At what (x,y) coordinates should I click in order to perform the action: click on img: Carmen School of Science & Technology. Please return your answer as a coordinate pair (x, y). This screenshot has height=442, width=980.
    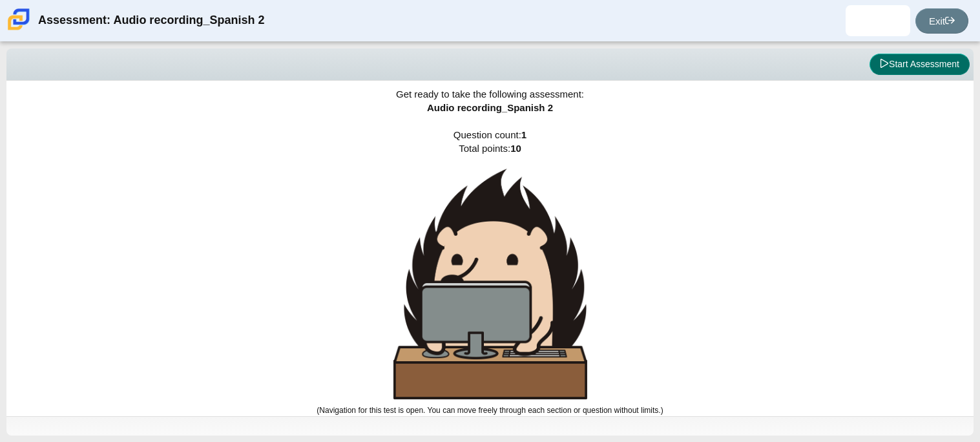
    Looking at the image, I should click on (19, 20).